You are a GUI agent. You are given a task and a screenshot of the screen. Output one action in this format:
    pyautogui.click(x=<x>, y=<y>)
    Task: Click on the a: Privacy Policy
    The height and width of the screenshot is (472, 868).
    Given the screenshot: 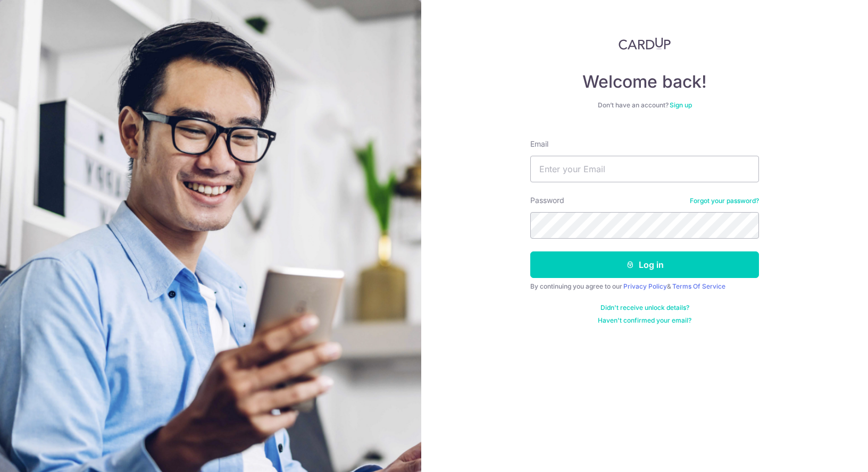 What is the action you would take?
    pyautogui.click(x=645, y=286)
    